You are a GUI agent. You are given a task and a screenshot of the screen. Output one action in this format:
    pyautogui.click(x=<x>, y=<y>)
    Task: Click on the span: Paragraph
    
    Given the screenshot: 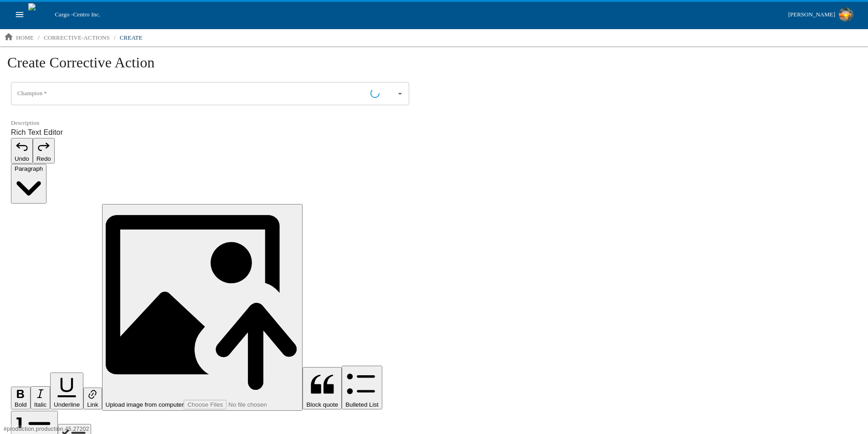 What is the action you would take?
    pyautogui.click(x=29, y=168)
    